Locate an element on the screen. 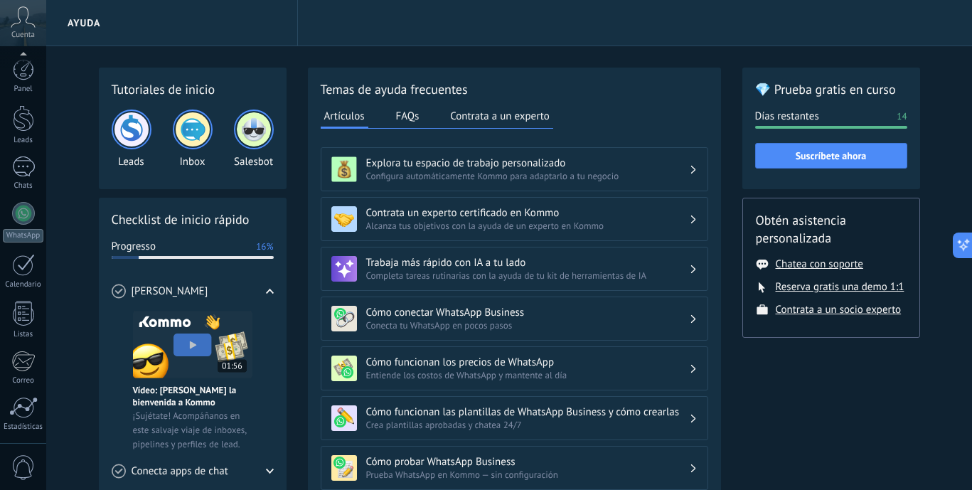 The height and width of the screenshot is (490, 972). button: Reserva gratis una demo 1:1 is located at coordinates (840, 286).